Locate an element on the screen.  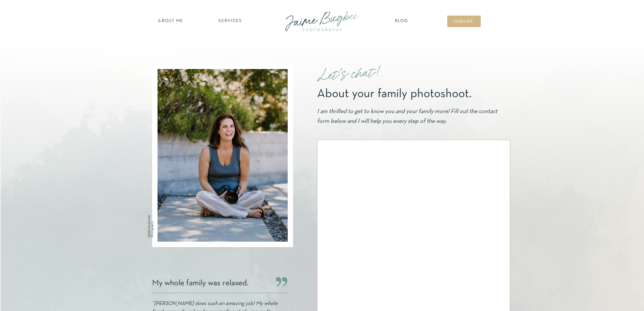
nav: Blog is located at coordinates (402, 21).